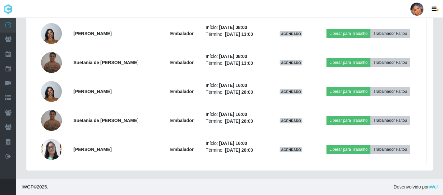 The width and height of the screenshot is (443, 195). Describe the element at coordinates (51, 149) in the screenshot. I see `img: 1754686441937.jpeg` at that location.